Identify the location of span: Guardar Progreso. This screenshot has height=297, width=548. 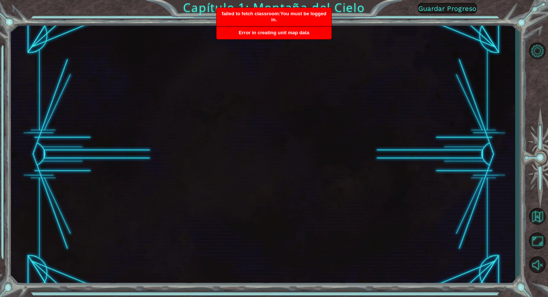
(448, 8).